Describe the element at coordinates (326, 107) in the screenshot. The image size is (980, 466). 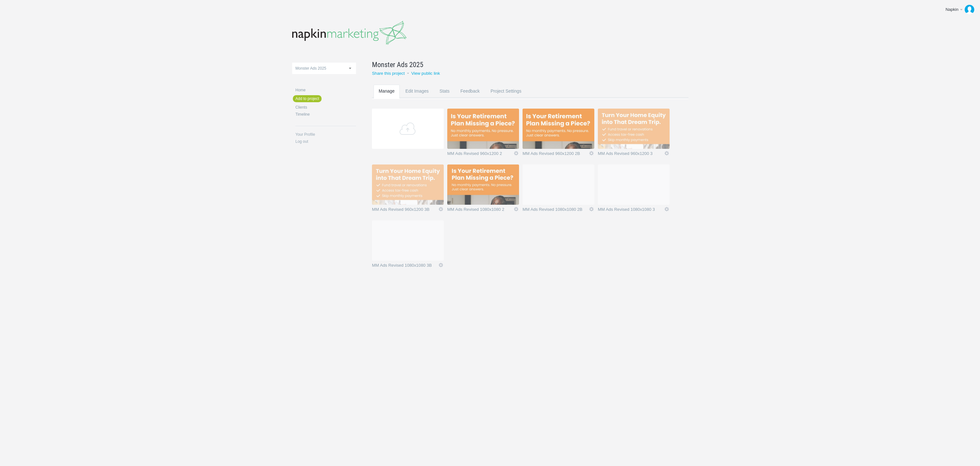
I see `a: Clients` at that location.